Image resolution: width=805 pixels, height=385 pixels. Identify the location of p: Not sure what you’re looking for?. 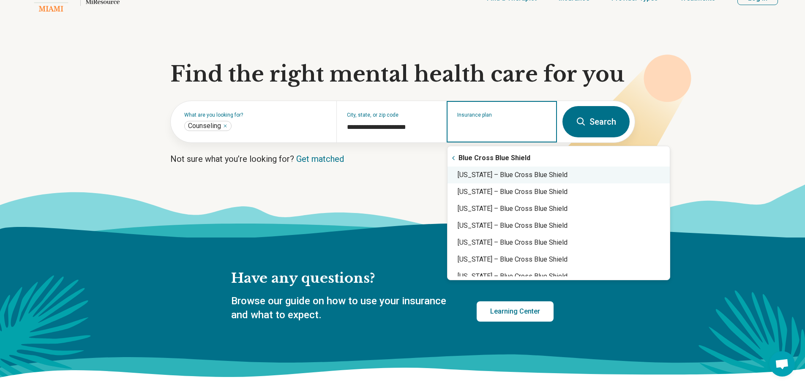
(403, 159).